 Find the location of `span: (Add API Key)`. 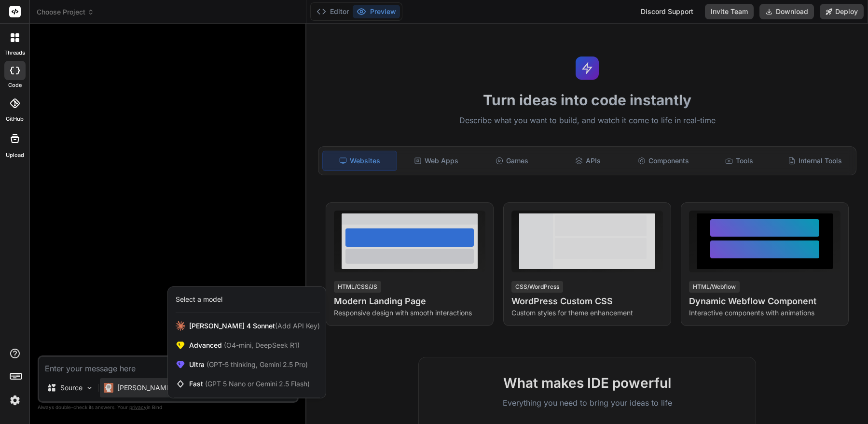

span: (Add API Key) is located at coordinates (297, 326).